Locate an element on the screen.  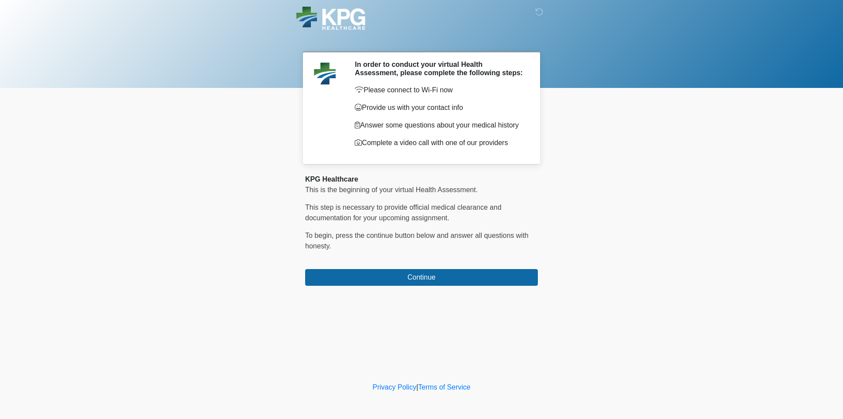
div: KPG Healthcare is located at coordinates (422, 179).